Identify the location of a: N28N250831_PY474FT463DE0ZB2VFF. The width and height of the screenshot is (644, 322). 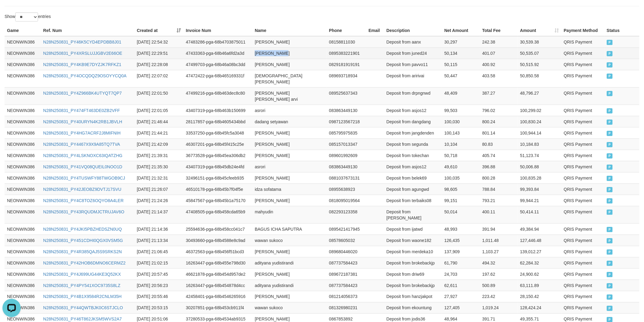
(81, 110).